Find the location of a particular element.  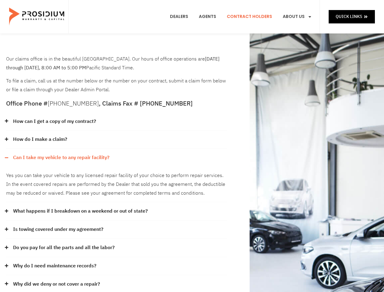

div: What happens if I breakdown on a weekend or out of state? is located at coordinates (116, 211).